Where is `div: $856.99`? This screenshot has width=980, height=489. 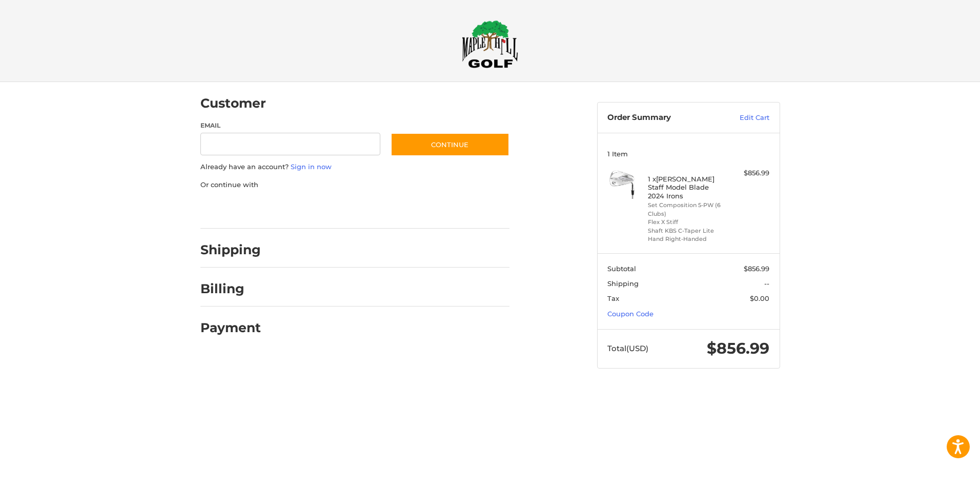 div: $856.99 is located at coordinates (749, 173).